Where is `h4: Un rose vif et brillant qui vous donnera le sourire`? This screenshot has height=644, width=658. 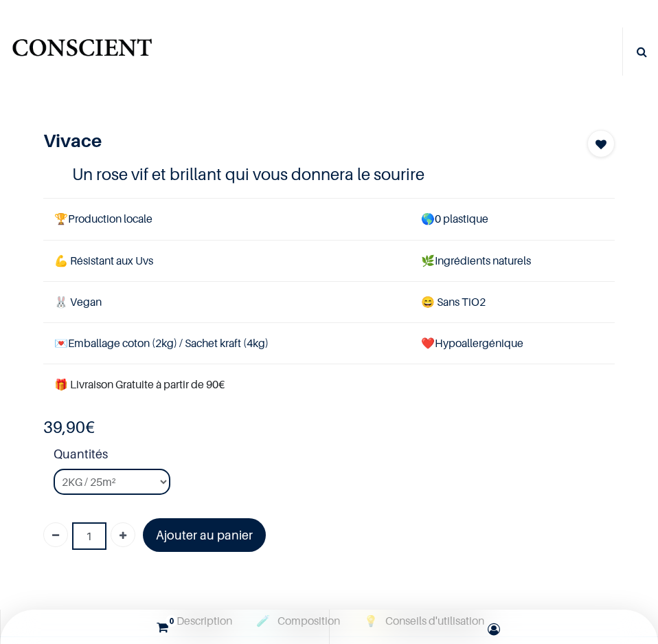
h4: Un rose vif et brillant qui vous donnera le sourire is located at coordinates (329, 174).